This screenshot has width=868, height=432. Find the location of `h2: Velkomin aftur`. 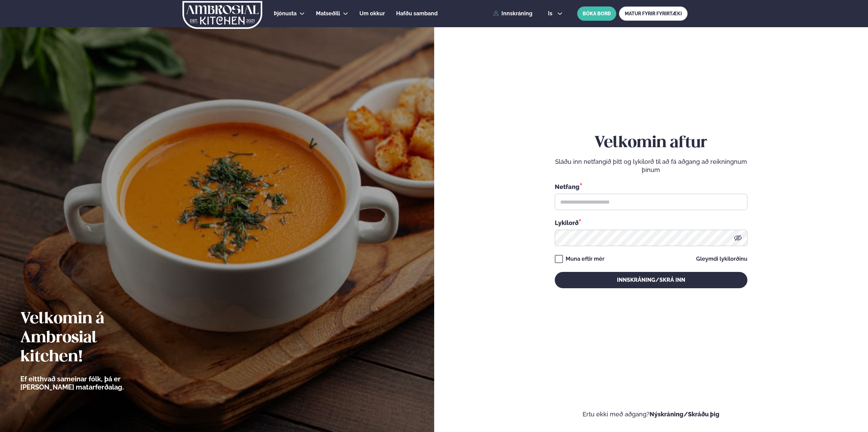

h2: Velkomin aftur is located at coordinates (651, 143).